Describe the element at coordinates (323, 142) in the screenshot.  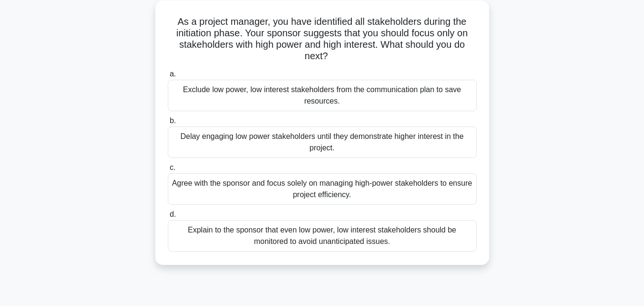
I see `div: Delay engaging low power stakeholders until they demonstrate higher interest in the project.` at that location.